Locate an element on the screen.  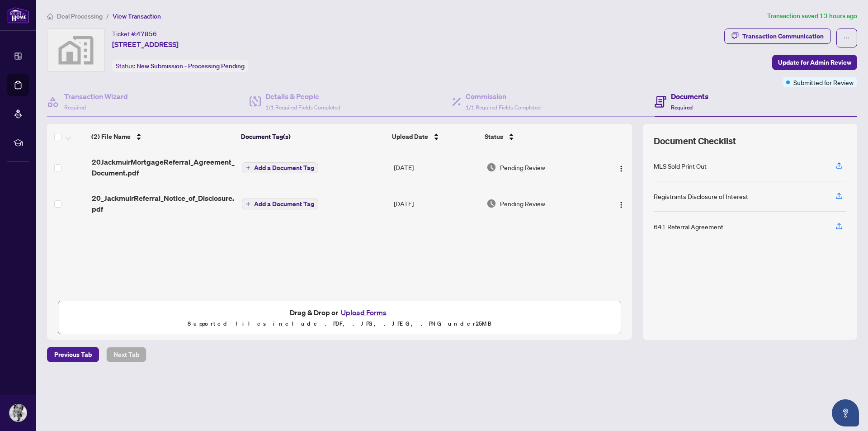
img: logo is located at coordinates (18, 15).